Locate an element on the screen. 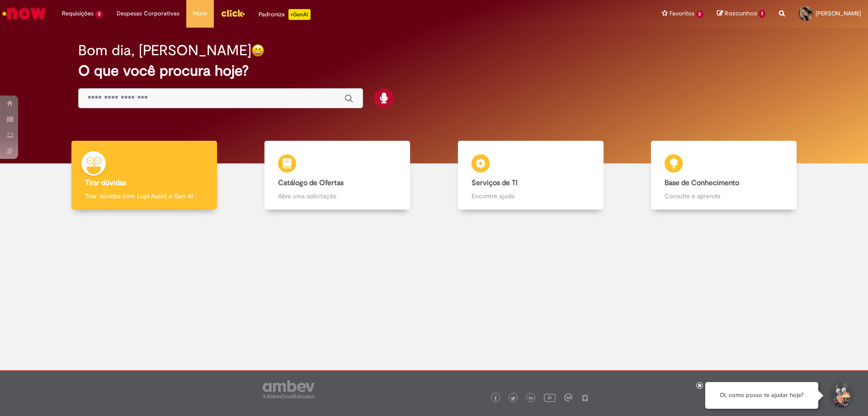 This screenshot has width=868, height=416. div: Padroniza is located at coordinates (284, 15).